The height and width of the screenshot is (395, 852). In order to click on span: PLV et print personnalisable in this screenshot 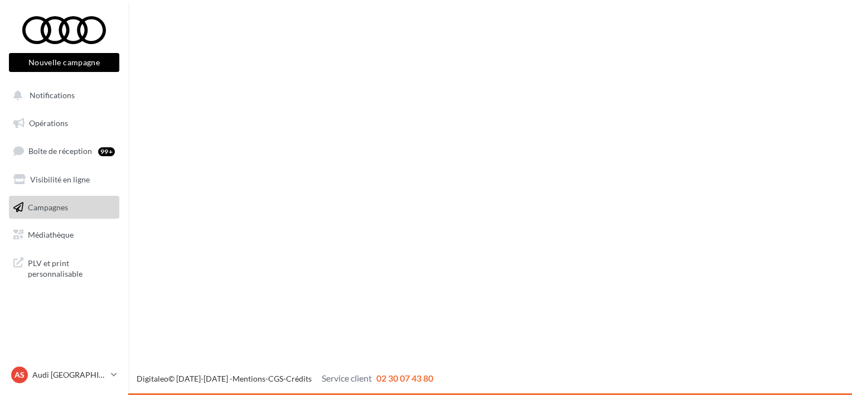, I will do `click(71, 267)`.